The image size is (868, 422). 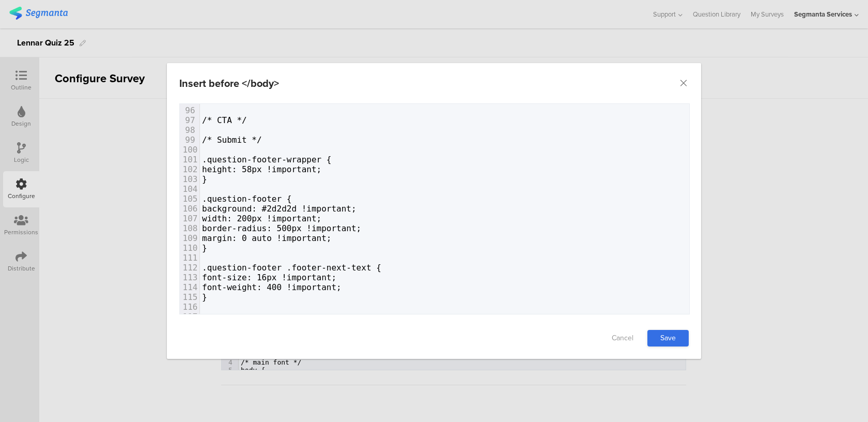 What do you see at coordinates (272, 287) in the screenshot?
I see `span: font-weight: 400 !important;` at bounding box center [272, 287].